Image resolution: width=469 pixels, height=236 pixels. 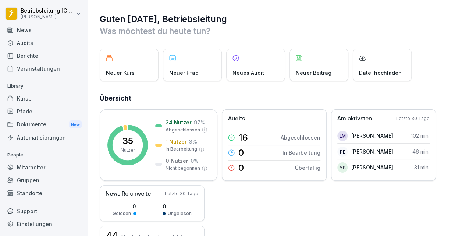 What do you see at coordinates (44, 55) in the screenshot?
I see `div: Berichte` at bounding box center [44, 55].